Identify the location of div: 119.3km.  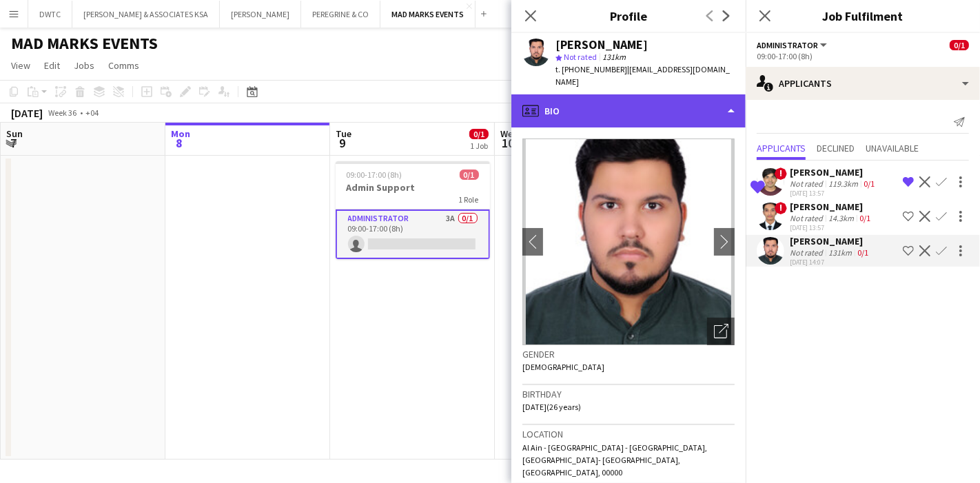
(843, 183).